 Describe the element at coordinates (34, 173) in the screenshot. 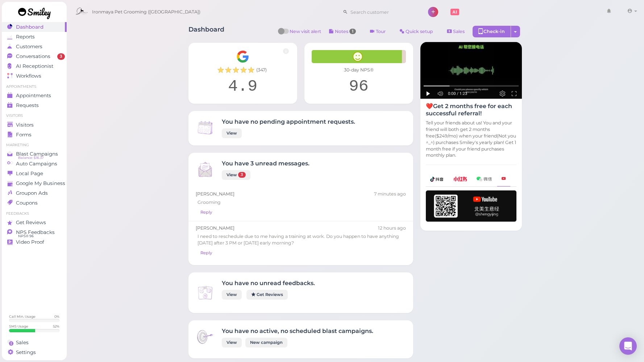

I see `a: Local Page` at that location.